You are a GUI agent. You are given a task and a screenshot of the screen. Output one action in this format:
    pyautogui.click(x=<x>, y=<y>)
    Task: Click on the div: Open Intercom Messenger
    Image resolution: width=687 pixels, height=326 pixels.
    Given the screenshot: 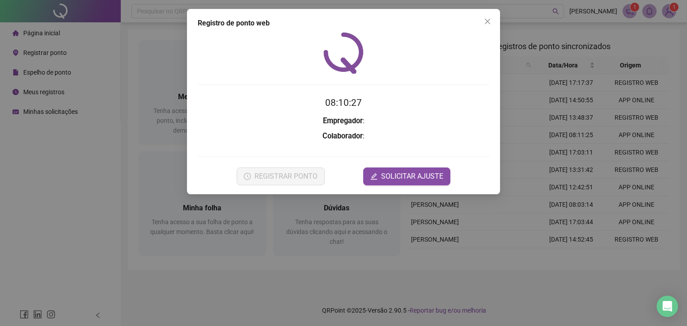 What is the action you would take?
    pyautogui.click(x=667, y=307)
    